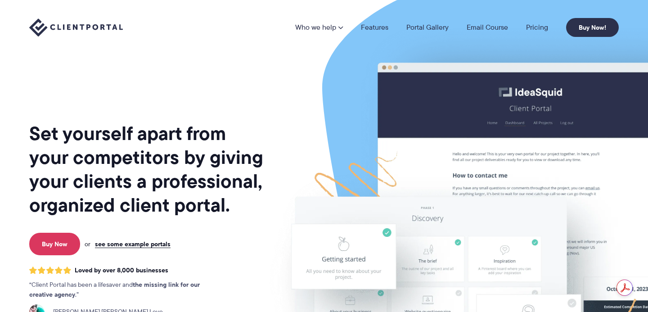 The width and height of the screenshot is (648, 312). I want to click on span: or, so click(87, 244).